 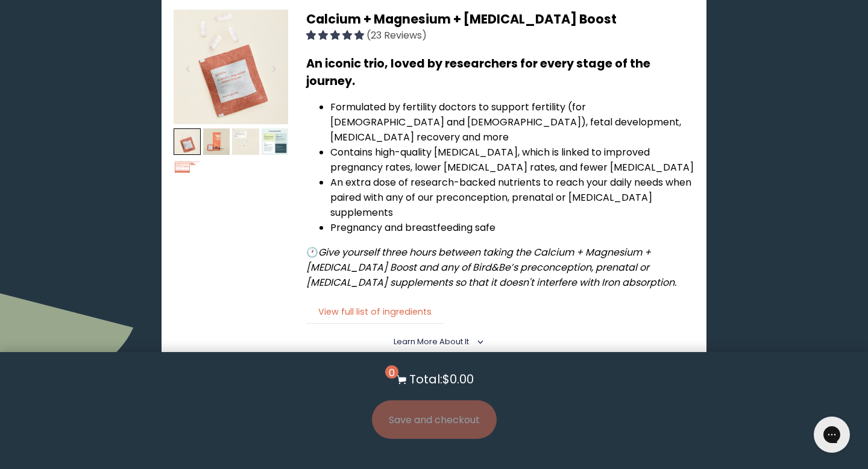 I want to click on button: Gorgias live chat, so click(x=24, y=22).